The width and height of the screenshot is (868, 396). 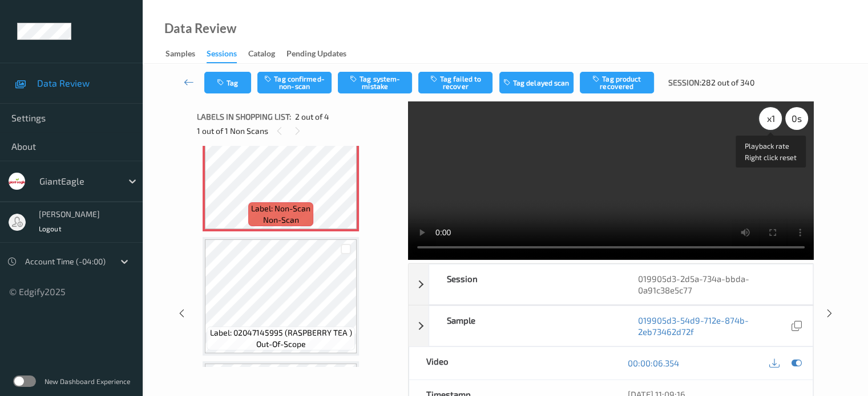 What do you see at coordinates (717, 285) in the screenshot?
I see `div: 019905d3-2d5a-734a-bbda-0a91c38e5c77` at bounding box center [717, 285].